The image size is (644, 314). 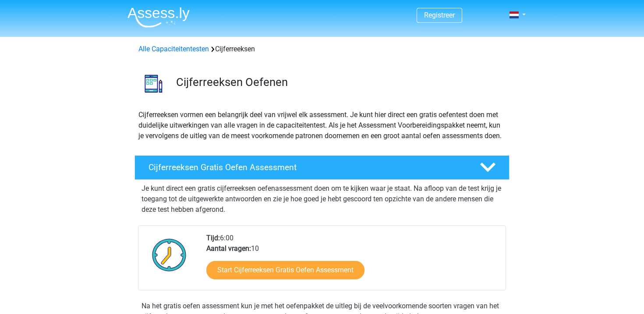 What do you see at coordinates (174, 48) in the screenshot?
I see `a: Alle Capaciteitentesten` at bounding box center [174, 48].